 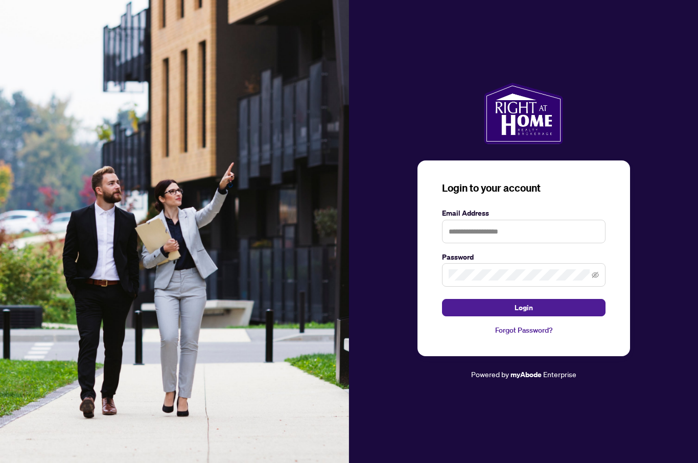 I want to click on span: Login, so click(x=524, y=308).